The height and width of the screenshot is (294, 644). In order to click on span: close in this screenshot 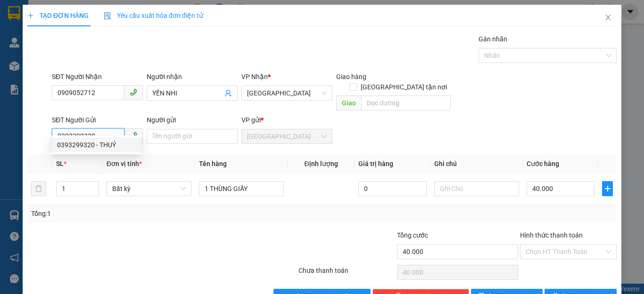, I will do `click(608, 18)`.